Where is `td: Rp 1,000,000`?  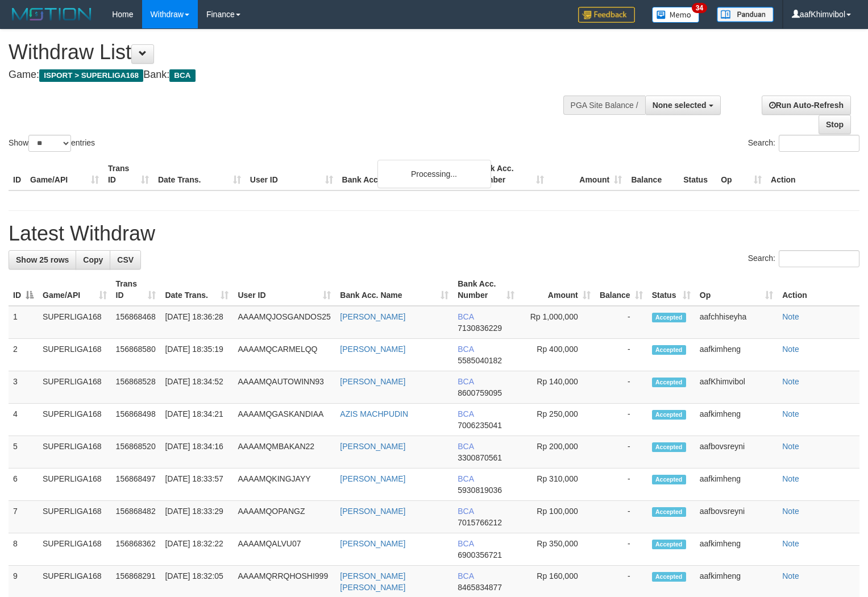
td: Rp 1,000,000 is located at coordinates (556, 322).